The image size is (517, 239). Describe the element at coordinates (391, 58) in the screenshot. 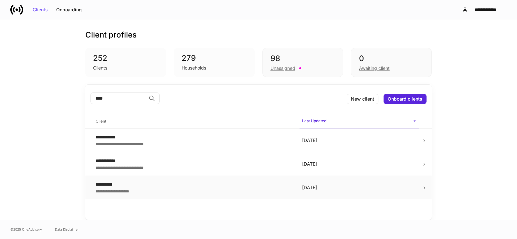

I see `div: 0` at that location.